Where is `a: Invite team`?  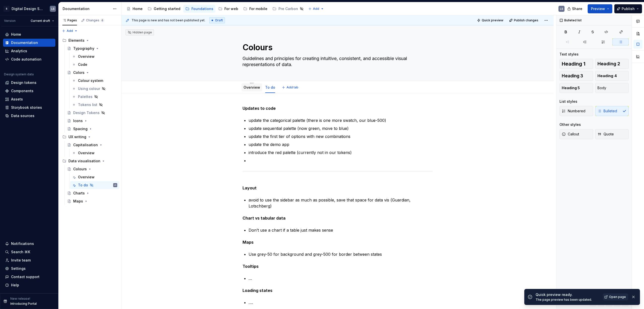
a: Invite team is located at coordinates (29, 260).